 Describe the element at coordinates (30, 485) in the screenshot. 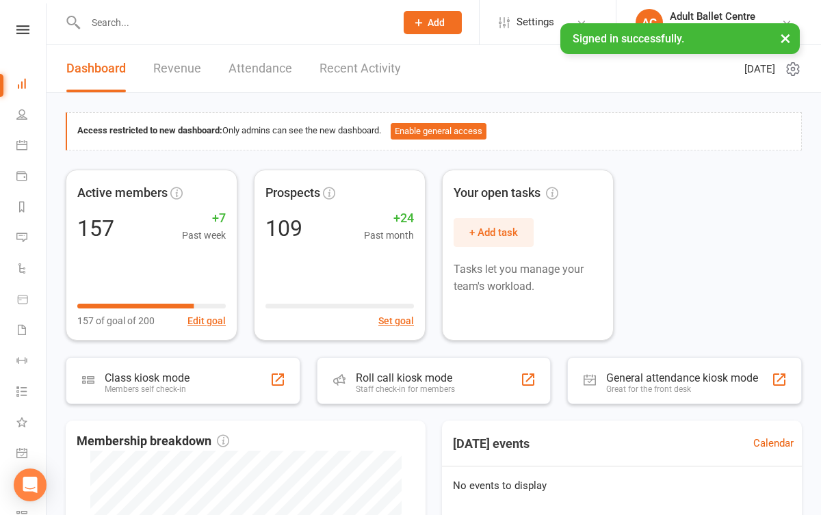

I see `div: Open Intercom Messenger` at that location.